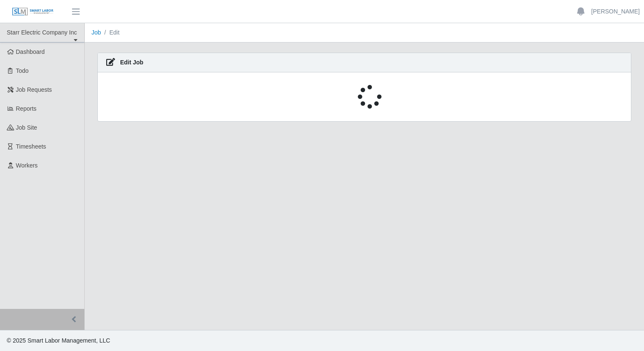 This screenshot has height=351, width=644. I want to click on span: Reports, so click(26, 109).